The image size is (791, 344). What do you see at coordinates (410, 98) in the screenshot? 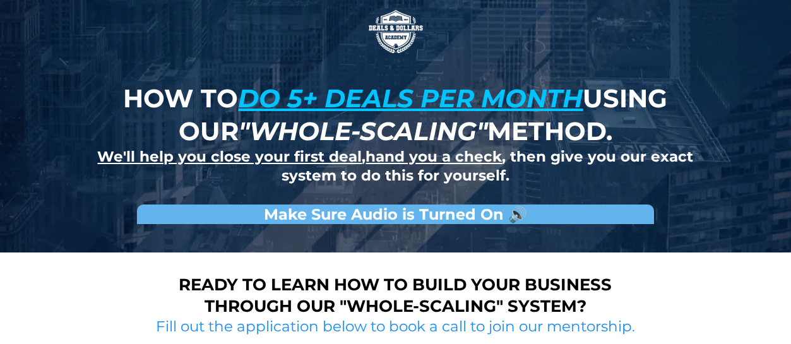
I see `u: do 5+ deals per month` at bounding box center [410, 98].